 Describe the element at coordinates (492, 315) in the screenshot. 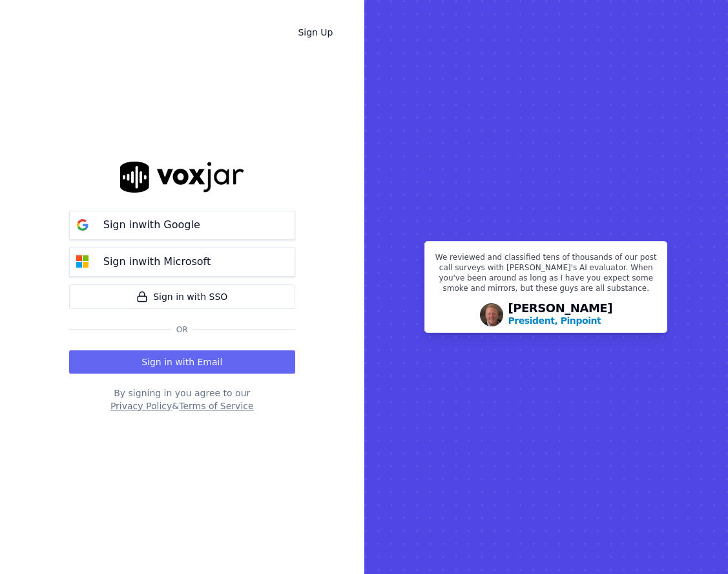

I see `img: Avatar` at that location.